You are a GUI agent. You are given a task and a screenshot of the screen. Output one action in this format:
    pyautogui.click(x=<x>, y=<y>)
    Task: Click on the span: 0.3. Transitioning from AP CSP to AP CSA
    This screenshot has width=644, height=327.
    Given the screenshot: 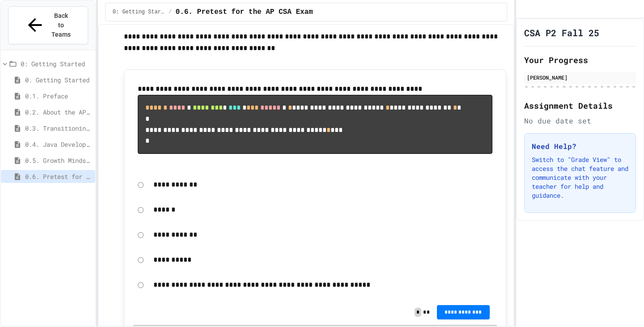 What is the action you would take?
    pyautogui.click(x=58, y=128)
    